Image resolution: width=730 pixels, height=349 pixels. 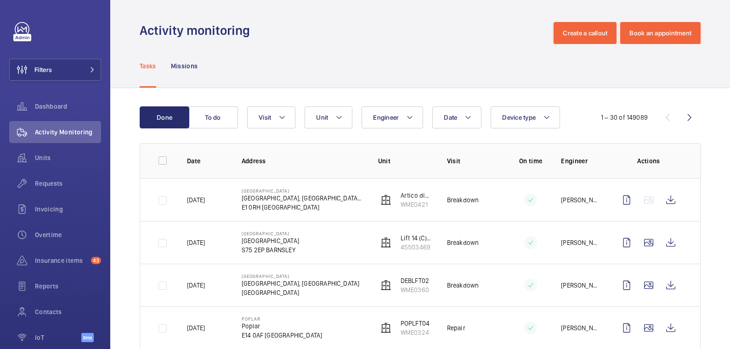 What do you see at coordinates (580, 161) in the screenshot?
I see `p: Engineer` at bounding box center [580, 161].